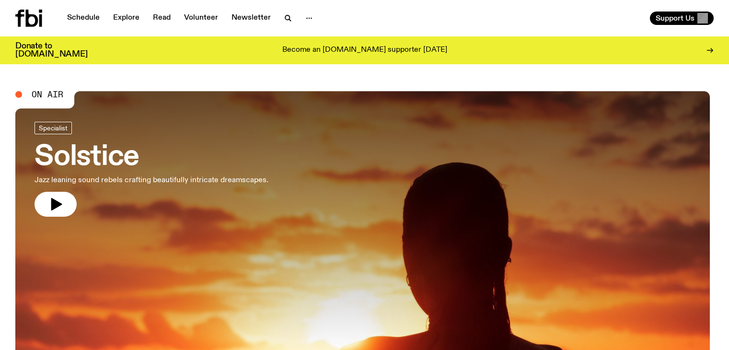 The image size is (729, 350). Describe the element at coordinates (83, 18) in the screenshot. I see `a: Schedule` at that location.